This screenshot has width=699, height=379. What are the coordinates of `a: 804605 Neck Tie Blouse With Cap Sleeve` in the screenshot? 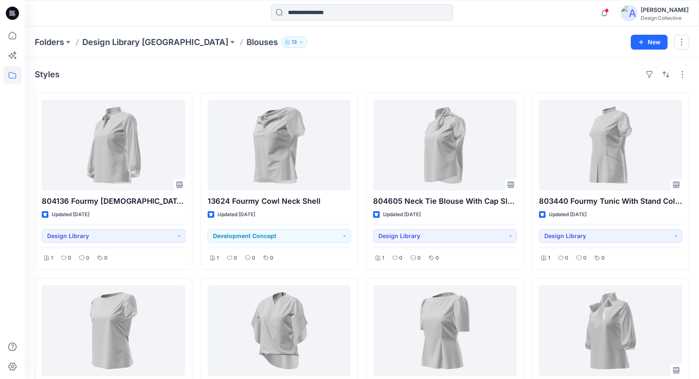 It's located at (445, 145).